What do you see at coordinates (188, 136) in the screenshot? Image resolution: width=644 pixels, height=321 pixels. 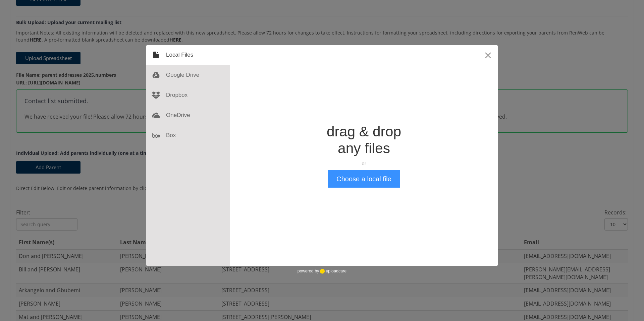 I see `div: Box` at bounding box center [188, 136].